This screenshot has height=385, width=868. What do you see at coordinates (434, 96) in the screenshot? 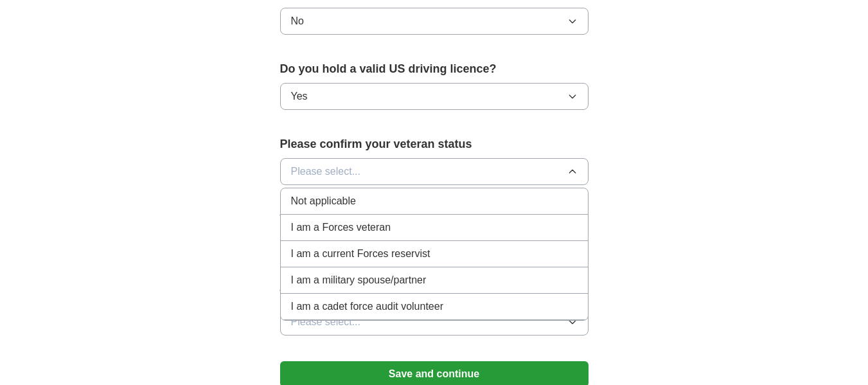
I see `button: Yes` at bounding box center [434, 96].